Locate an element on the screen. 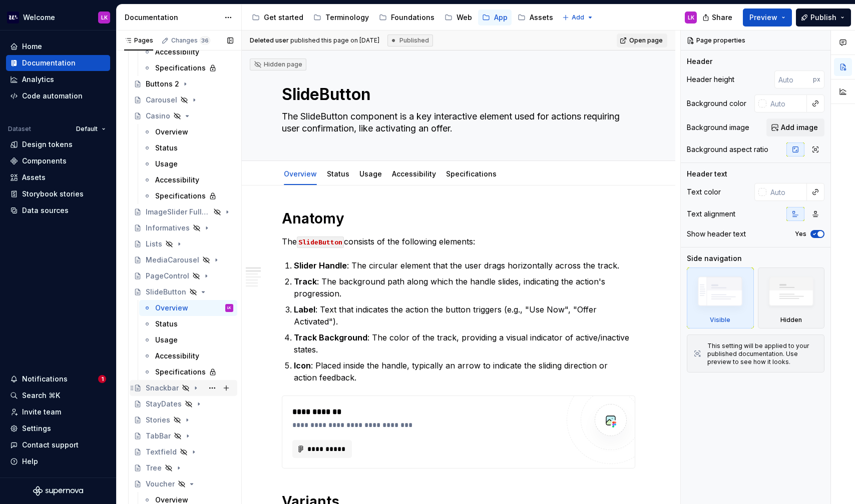 The image size is (855, 504). a: OverviewLK is located at coordinates (188, 308).